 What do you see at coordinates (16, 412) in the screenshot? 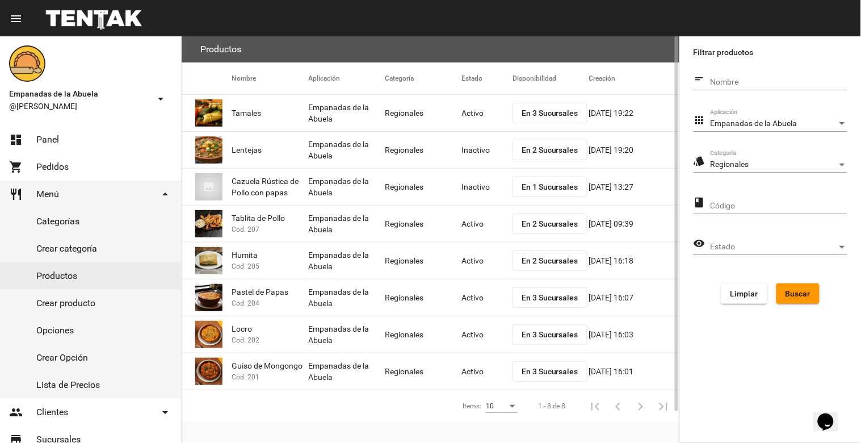
I see `mat-icon: people` at bounding box center [16, 412].